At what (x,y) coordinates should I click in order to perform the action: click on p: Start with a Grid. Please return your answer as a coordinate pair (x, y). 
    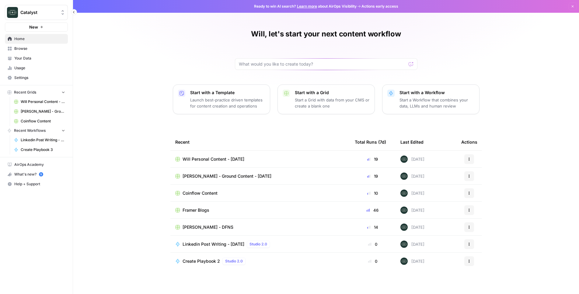
    Looking at the image, I should click on (332, 93).